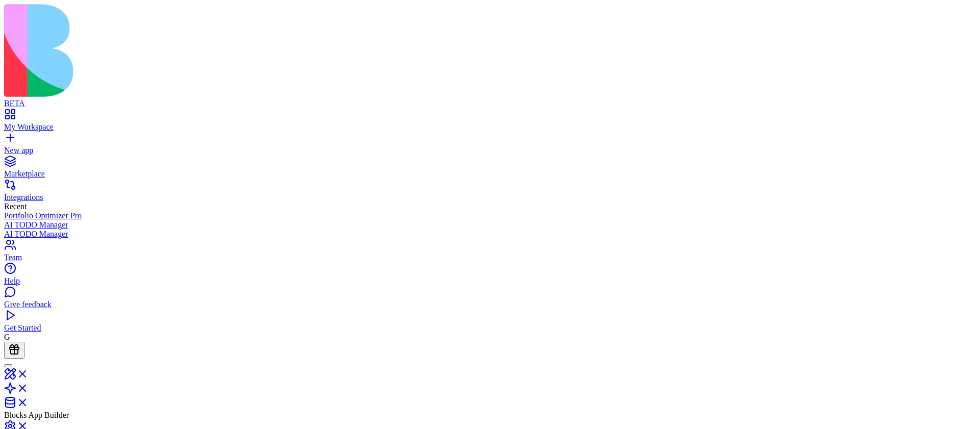 The width and height of the screenshot is (980, 429). I want to click on a: Portfolio Optimizer Pro, so click(490, 216).